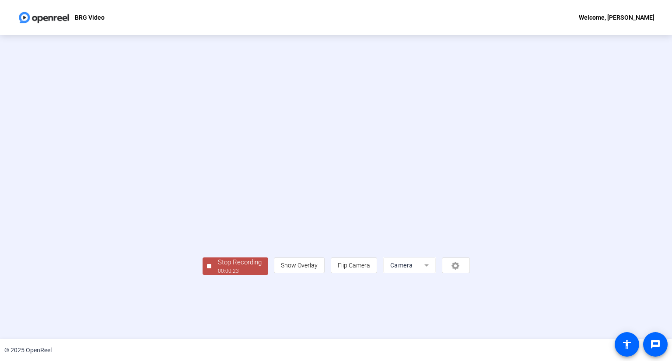 This screenshot has height=361, width=672. I want to click on button: Show Overlay, so click(299, 266).